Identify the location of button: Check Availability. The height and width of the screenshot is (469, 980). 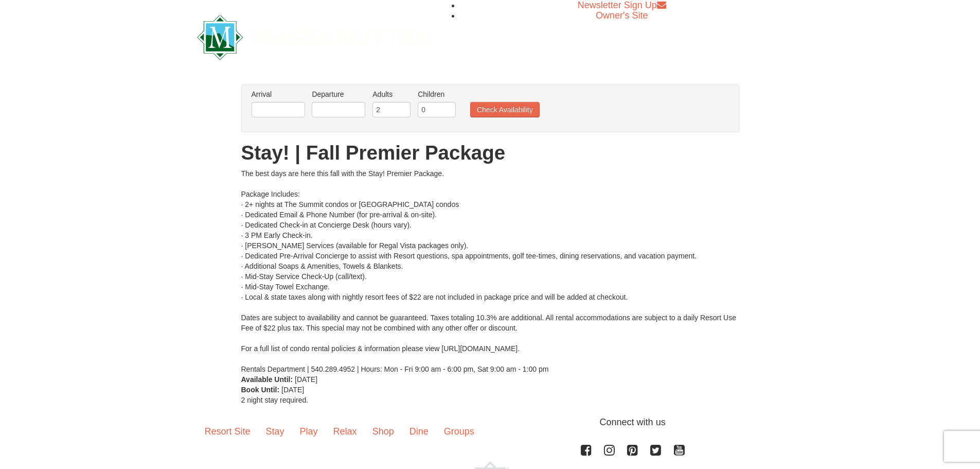
(505, 110).